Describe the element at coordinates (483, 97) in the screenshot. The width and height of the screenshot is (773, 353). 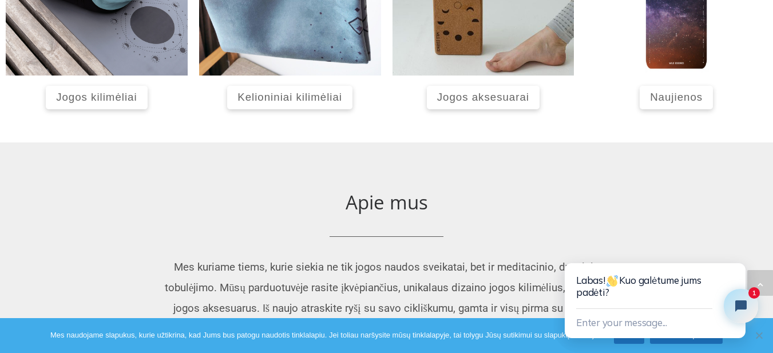
I see `a: Jogos aksesuarai` at that location.